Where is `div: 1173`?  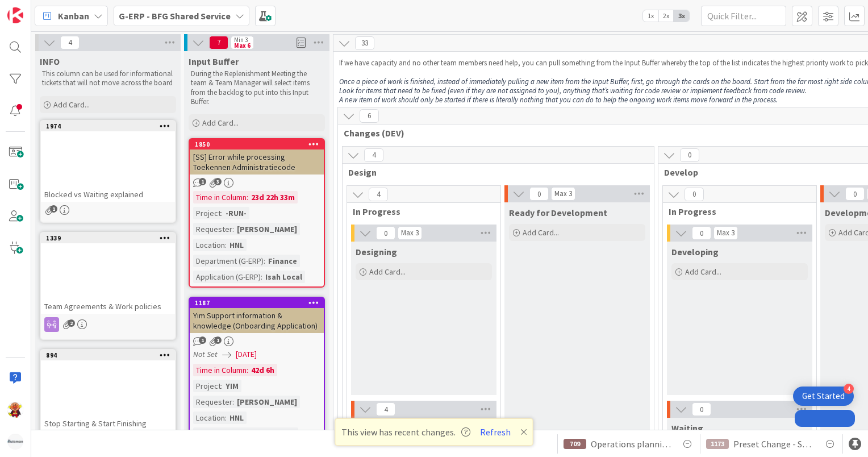 div: 1173 is located at coordinates (718, 443).